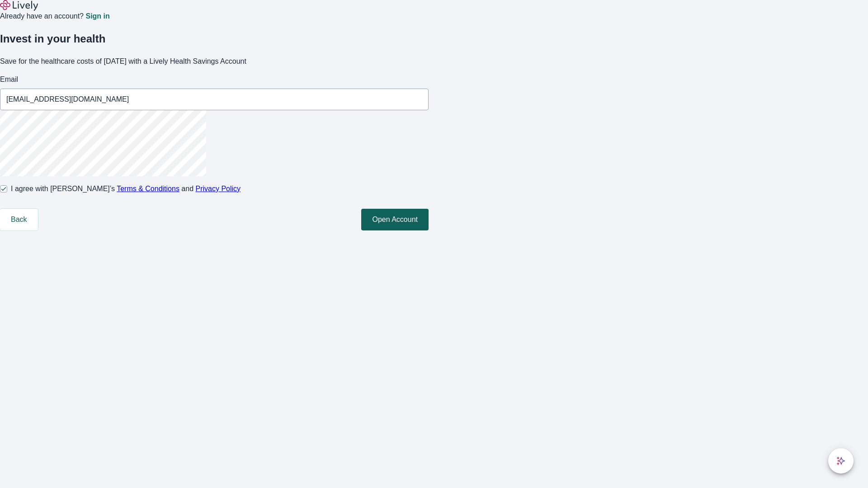  Describe the element at coordinates (219, 188) in the screenshot. I see `a: Privacy Policy` at that location.